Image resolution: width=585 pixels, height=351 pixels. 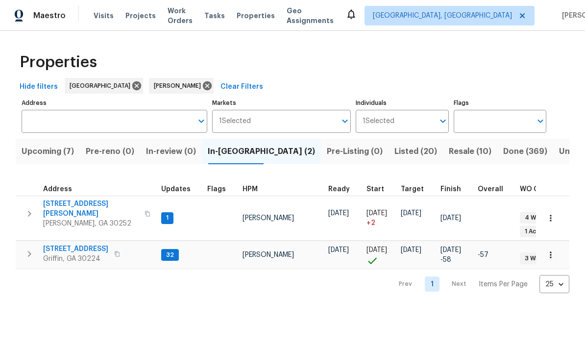 What do you see at coordinates (171, 151) in the screenshot?
I see `span: In-review (0)` at bounding box center [171, 151].